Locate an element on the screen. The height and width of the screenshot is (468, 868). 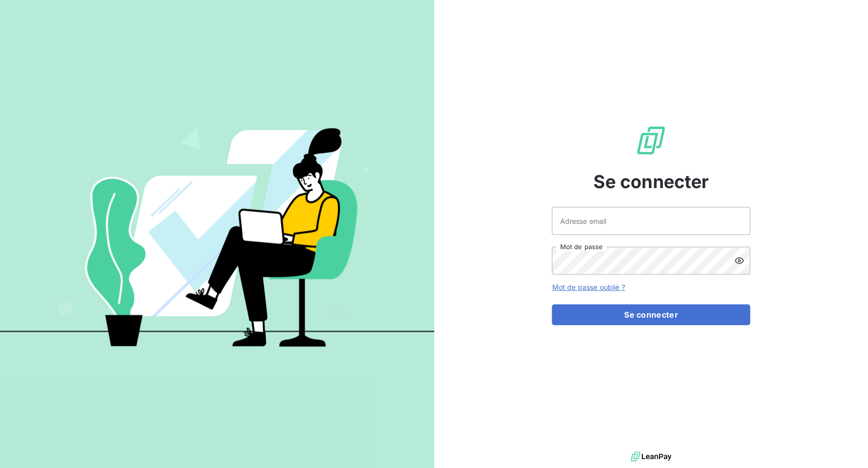
span: Se connecter is located at coordinates (651, 181).